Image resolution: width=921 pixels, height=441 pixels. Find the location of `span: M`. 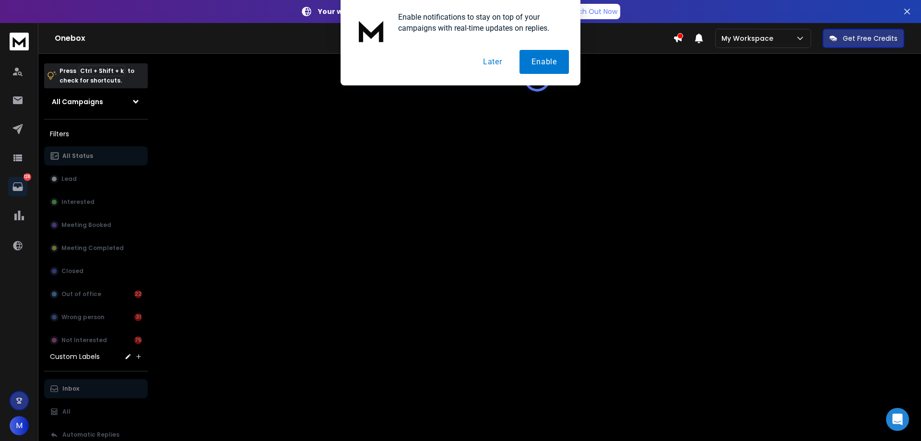

span: M is located at coordinates (19, 426).